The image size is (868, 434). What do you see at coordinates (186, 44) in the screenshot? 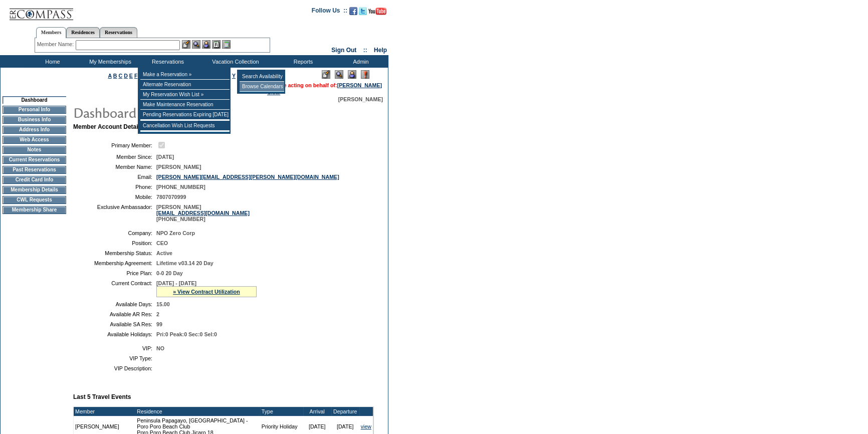
I see `img: b_edit.gif` at bounding box center [186, 44].